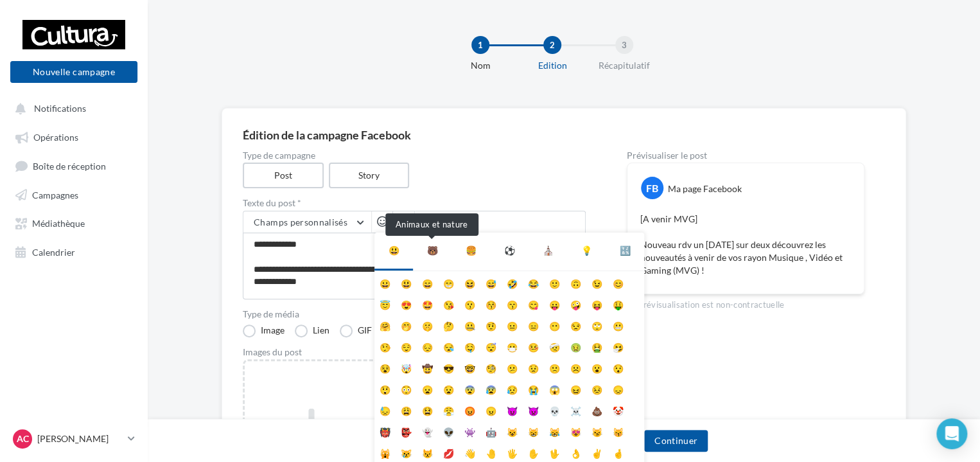 The image size is (980, 462). Describe the element at coordinates (55, 194) in the screenshot. I see `span: Campagnes` at that location.